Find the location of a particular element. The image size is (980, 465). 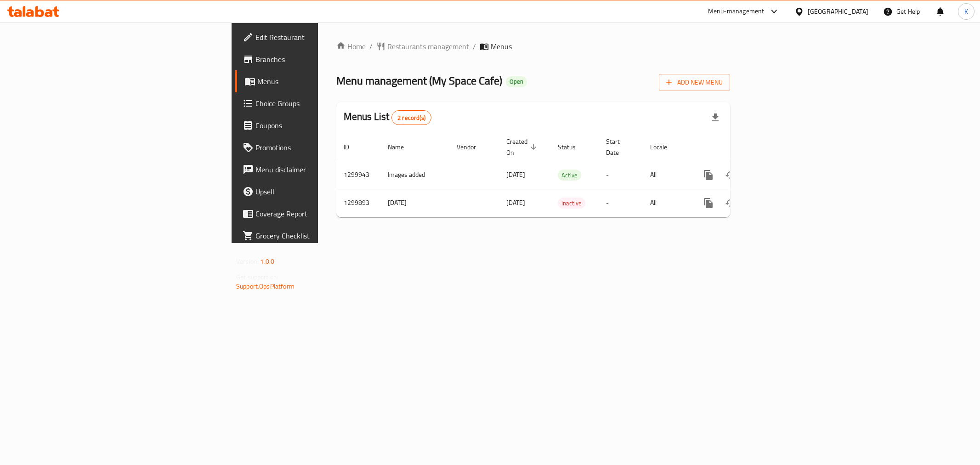

span: Choice Groups is located at coordinates (322, 103).